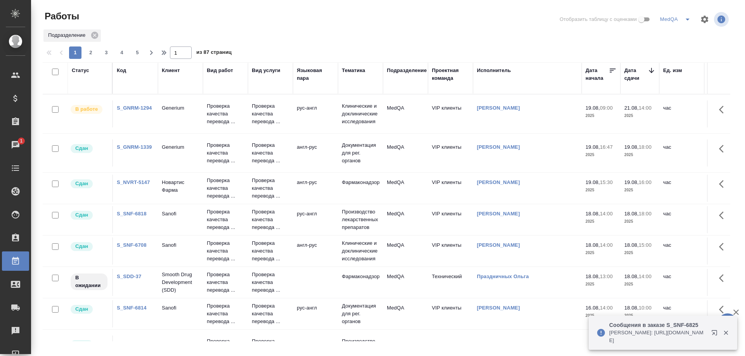 The height and width of the screenshot is (356, 745). What do you see at coordinates (676, 19) in the screenshot?
I see `div: split button` at bounding box center [676, 19].